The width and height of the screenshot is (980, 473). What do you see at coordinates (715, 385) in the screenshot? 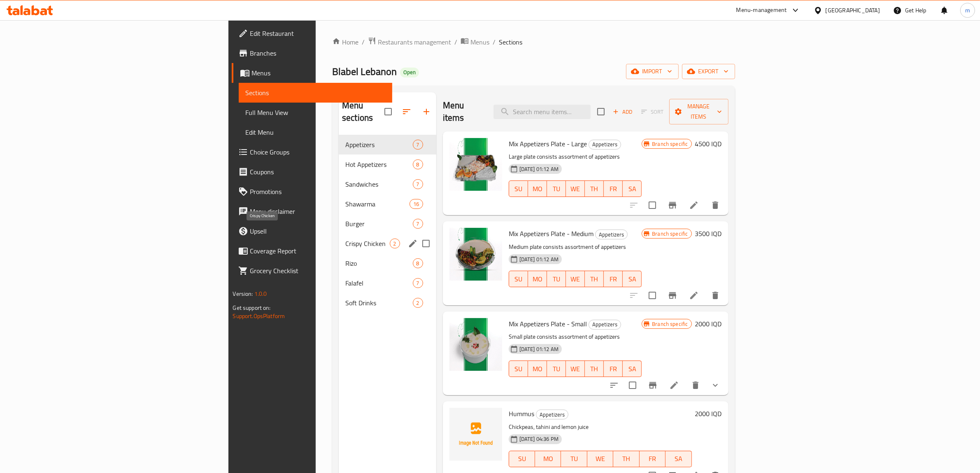
I see `svg: Show Choices` at bounding box center [715, 385].